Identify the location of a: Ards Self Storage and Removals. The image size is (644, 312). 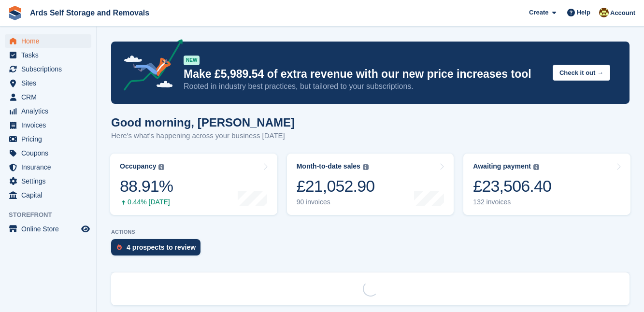
(90, 13).